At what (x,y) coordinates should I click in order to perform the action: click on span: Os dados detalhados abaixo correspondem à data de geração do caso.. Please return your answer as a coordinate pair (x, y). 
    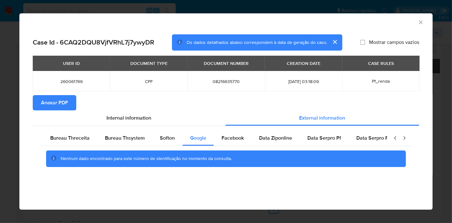
    Looking at the image, I should click on (257, 42).